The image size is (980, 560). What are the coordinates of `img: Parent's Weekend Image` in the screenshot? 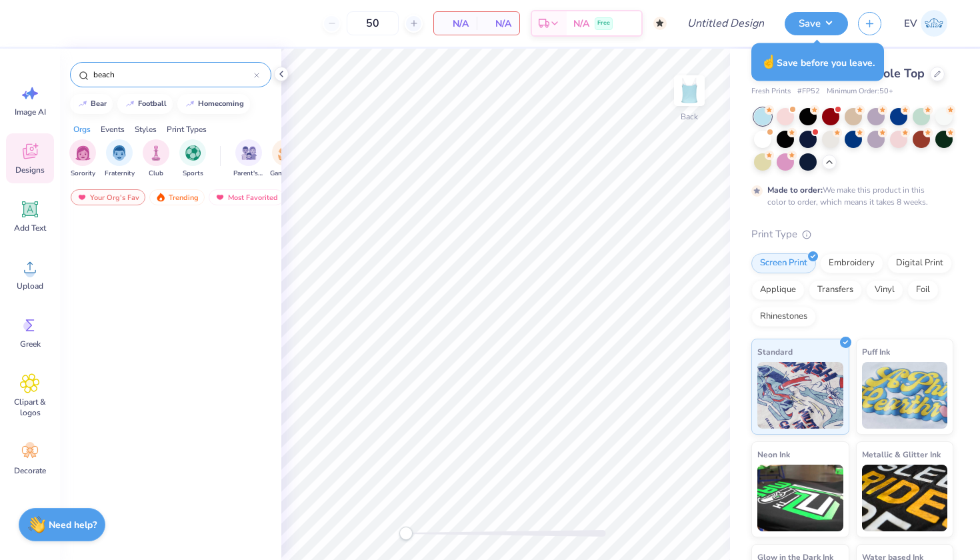 It's located at (248, 153).